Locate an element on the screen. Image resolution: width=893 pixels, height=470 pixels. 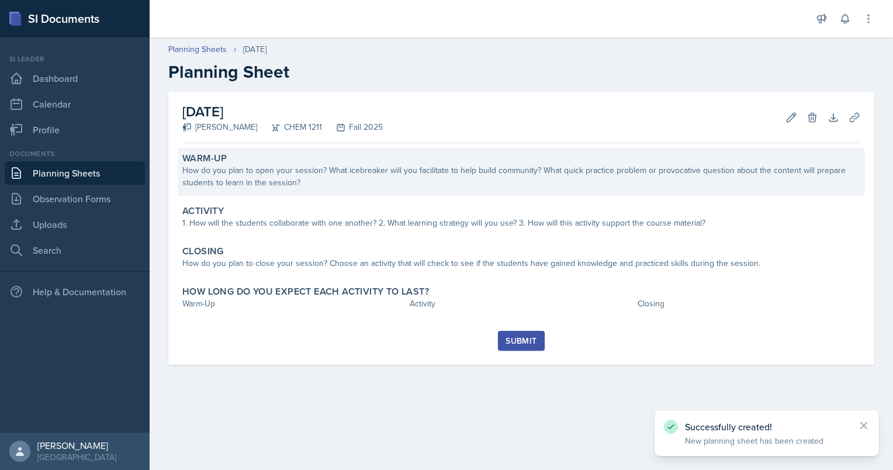
a: Profile is located at coordinates (75, 130).